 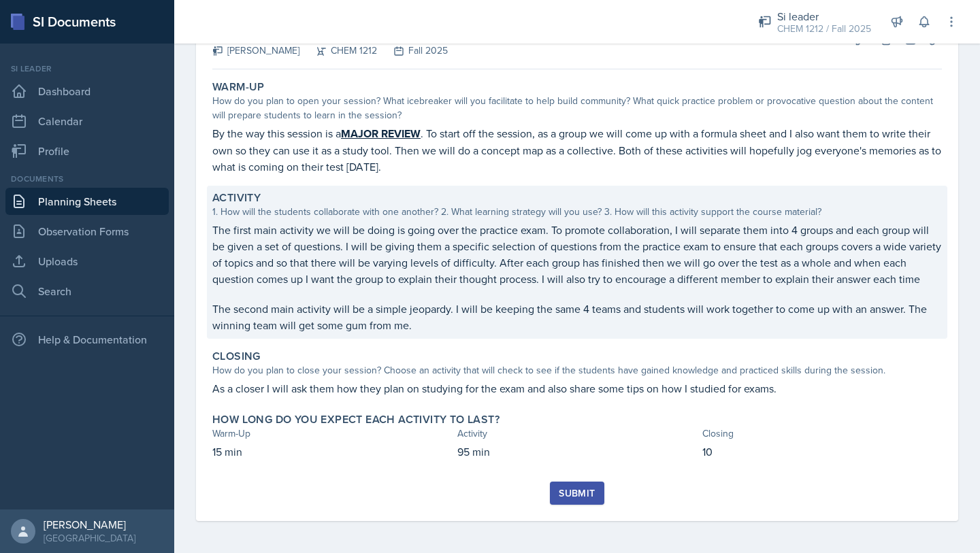 What do you see at coordinates (87, 292) in the screenshot?
I see `a: Search` at bounding box center [87, 292].